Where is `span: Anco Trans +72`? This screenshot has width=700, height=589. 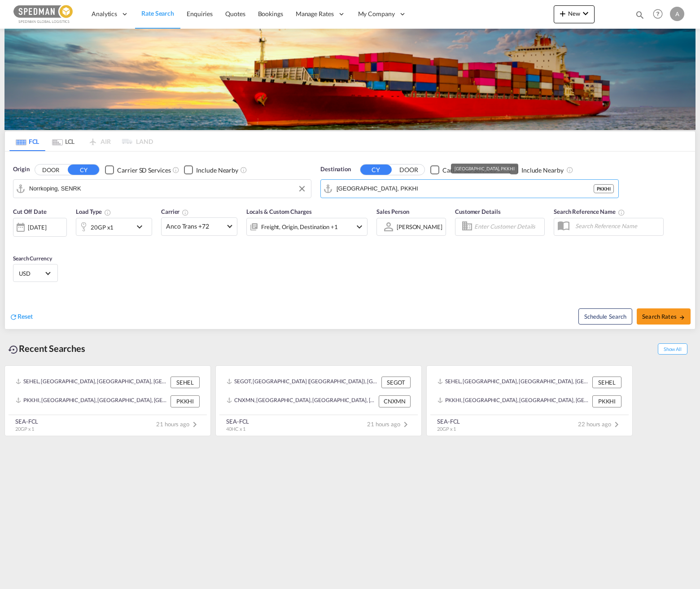 span: Anco Trans +72 is located at coordinates (195, 227).